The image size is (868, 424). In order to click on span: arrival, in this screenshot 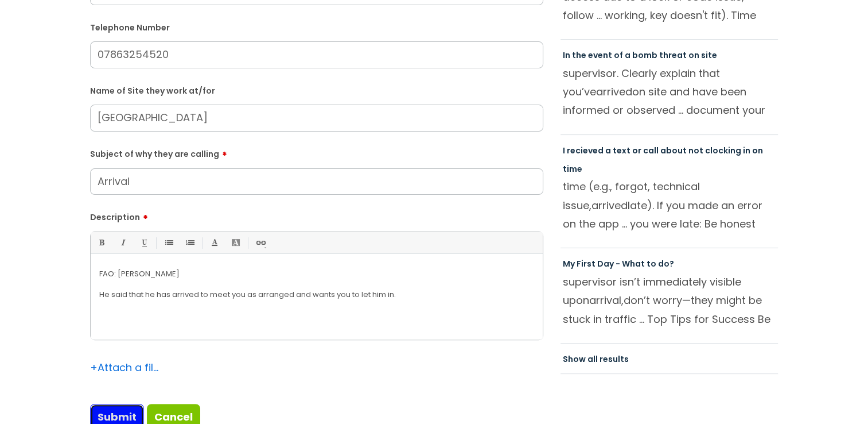, I will do `click(606, 300)`.